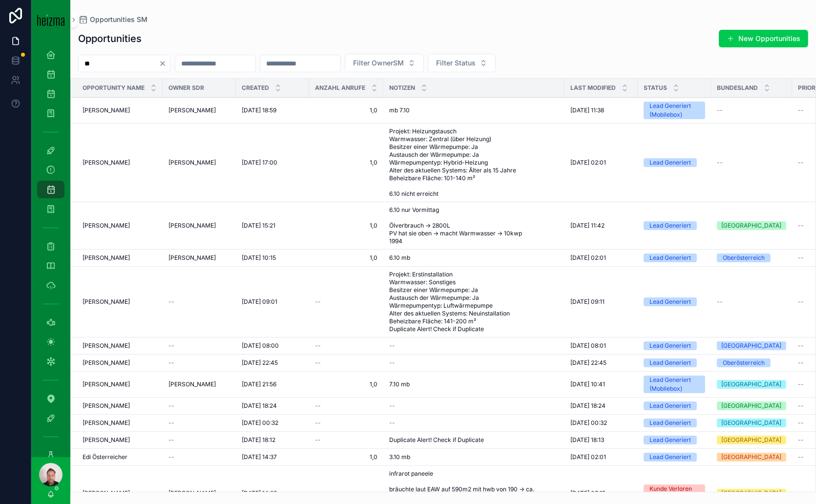  I want to click on span: Projekt: Erstinstallation Warmwasser: Sonstiges Besitzer einer Wärmepumpe: Ja Austausch der Wärme..., so click(474, 302).